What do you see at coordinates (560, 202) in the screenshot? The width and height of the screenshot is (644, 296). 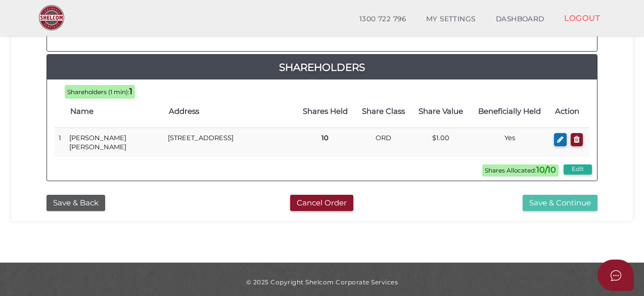 I see `button: Save & Continue` at bounding box center [560, 202].